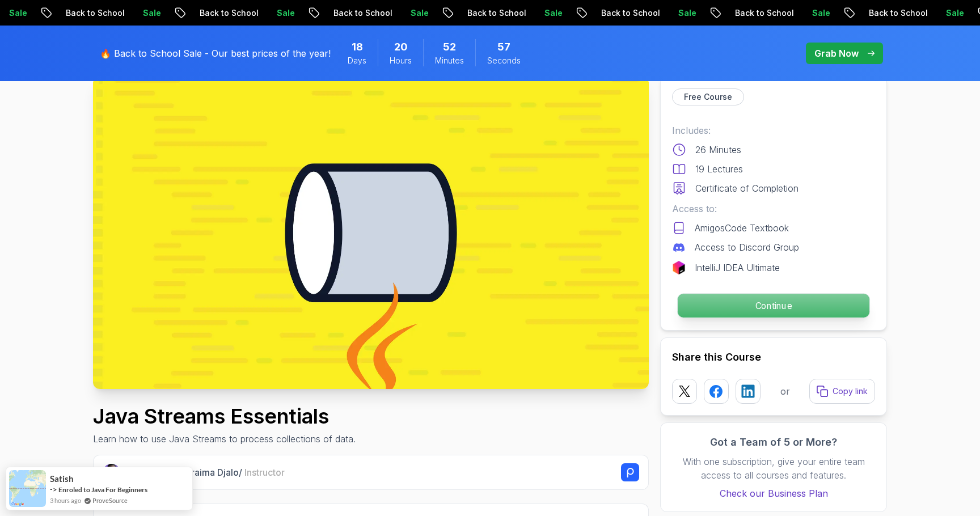 This screenshot has width=980, height=516. What do you see at coordinates (356, 60) in the screenshot?
I see `span: Days` at bounding box center [356, 60].